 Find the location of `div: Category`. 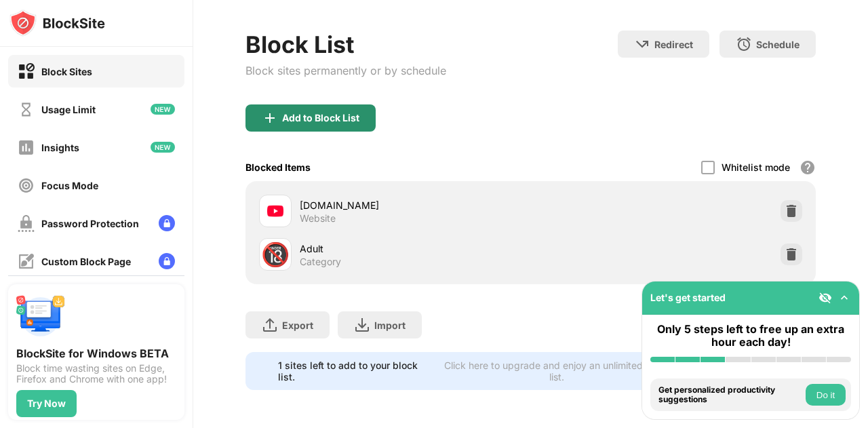

div: Category is located at coordinates (320, 262).